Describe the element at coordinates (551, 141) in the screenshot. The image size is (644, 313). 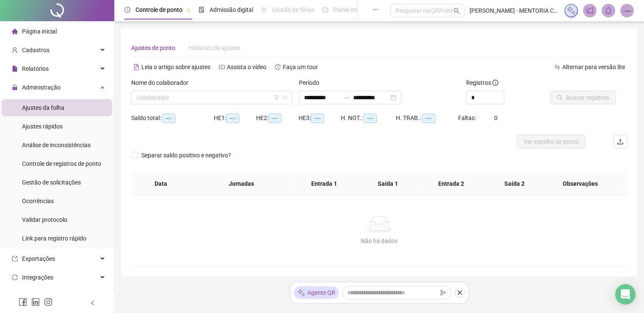
I see `button: Ver espelho de ponto` at that location.